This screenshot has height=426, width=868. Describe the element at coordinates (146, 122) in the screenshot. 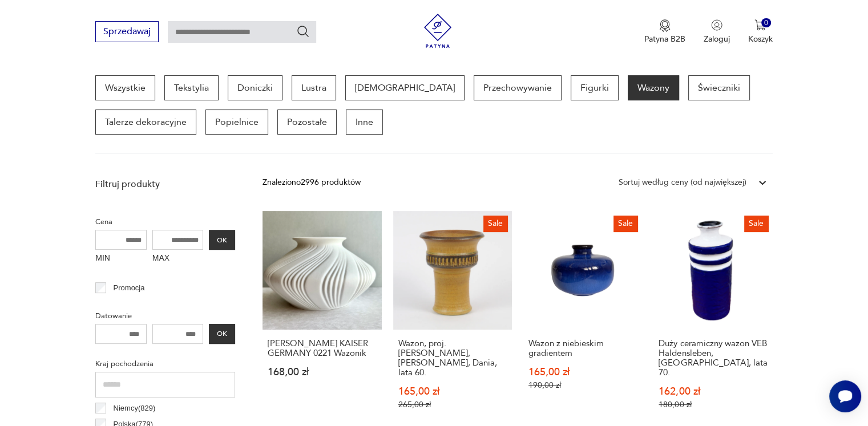

I see `a: Talerze dekoracyjne` at that location.